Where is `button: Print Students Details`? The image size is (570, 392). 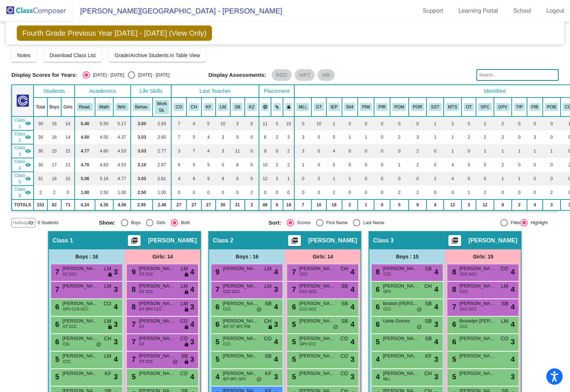 button: Print Students Details is located at coordinates (455, 241).